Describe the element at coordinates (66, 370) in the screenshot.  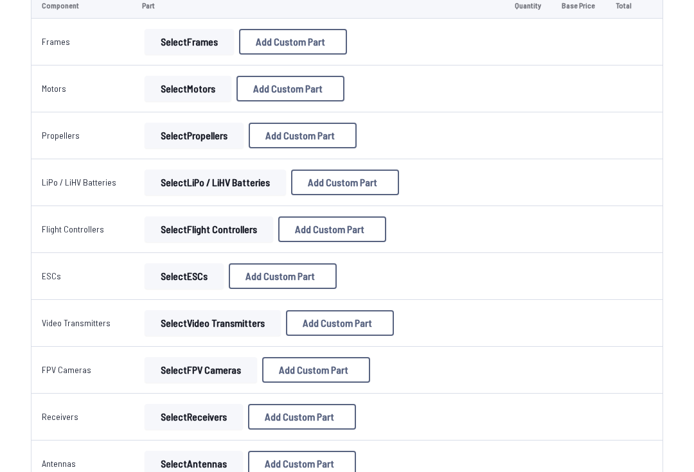
I see `a: FPV Cameras` at that location.